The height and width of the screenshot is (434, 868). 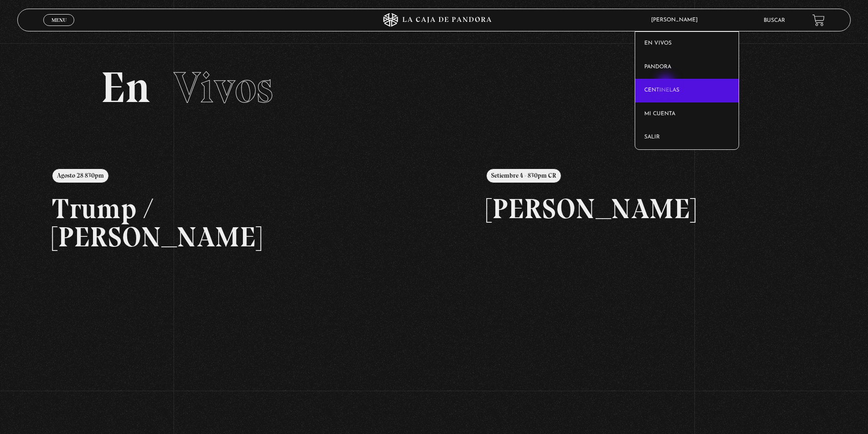 I want to click on a: Mi cuenta, so click(x=687, y=114).